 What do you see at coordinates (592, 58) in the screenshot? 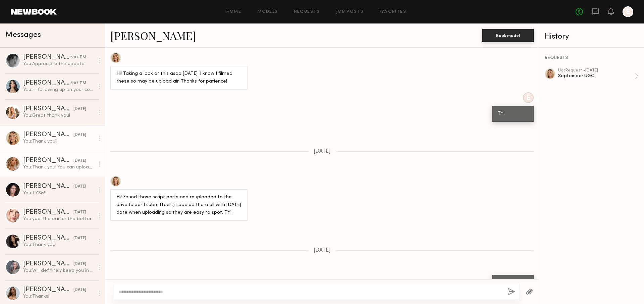
I see `div: REQUESTS` at bounding box center [592, 58].